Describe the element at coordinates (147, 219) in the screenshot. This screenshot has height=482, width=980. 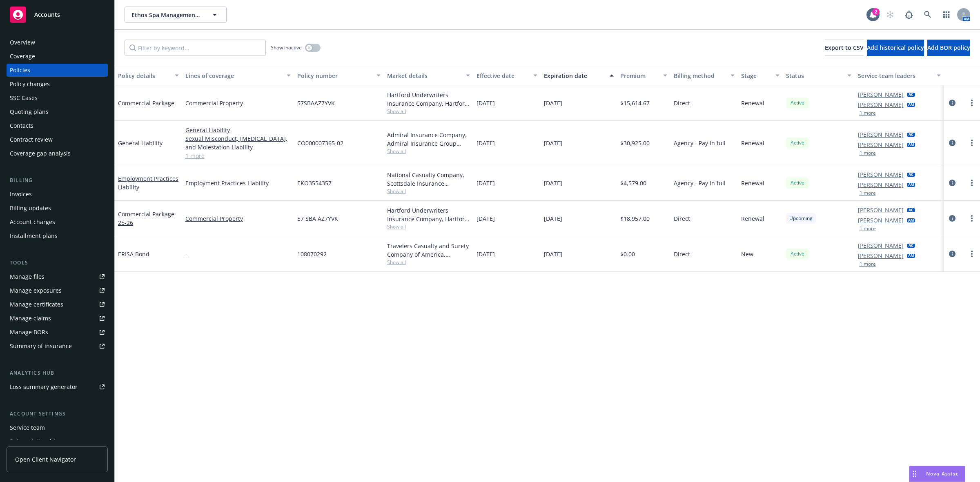
I see `a: Commercial Package` at that location.